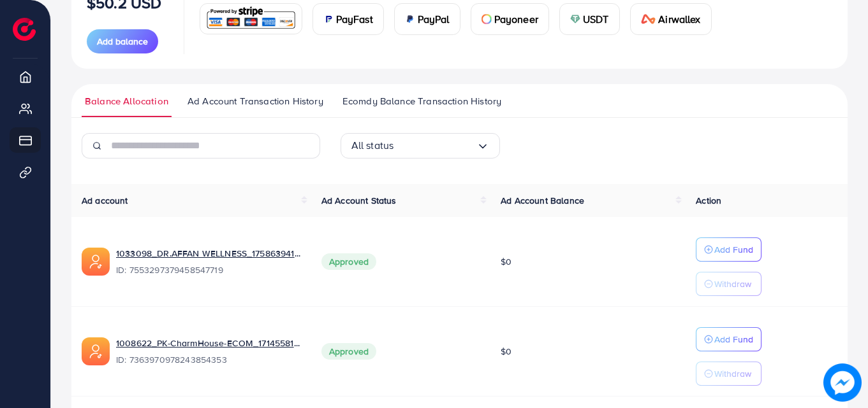 The height and width of the screenshot is (408, 868). Describe the element at coordinates (359, 201) in the screenshot. I see `span: Ad Account Status` at that location.